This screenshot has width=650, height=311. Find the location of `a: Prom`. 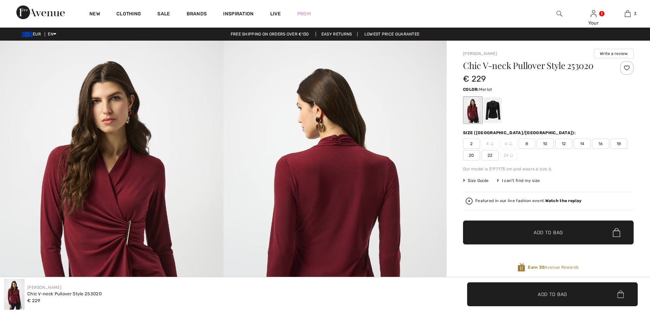

a: Prom is located at coordinates (304, 14).